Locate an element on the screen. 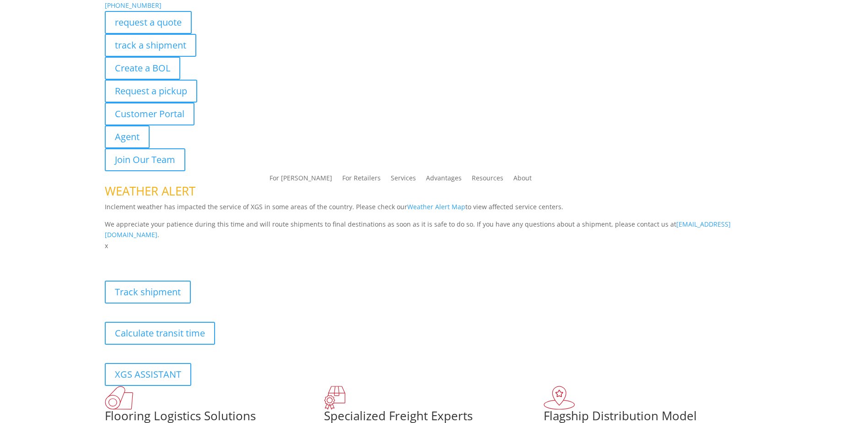 The height and width of the screenshot is (423, 868). a: Resources is located at coordinates (487, 180).